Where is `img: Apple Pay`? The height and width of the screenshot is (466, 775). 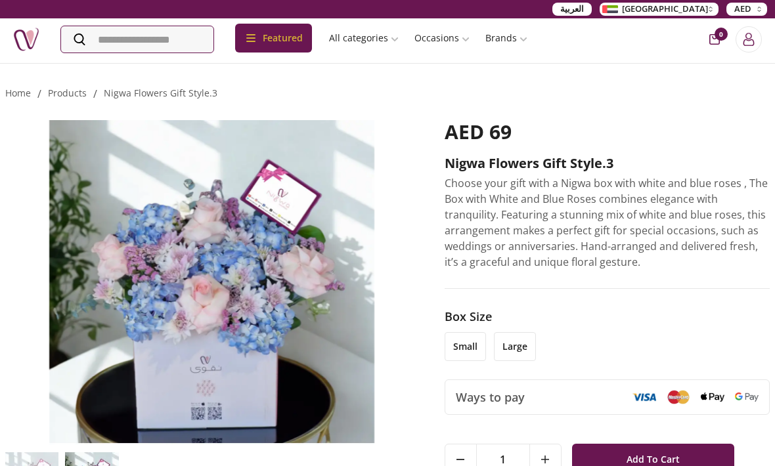 img: Apple Pay is located at coordinates (713, 397).